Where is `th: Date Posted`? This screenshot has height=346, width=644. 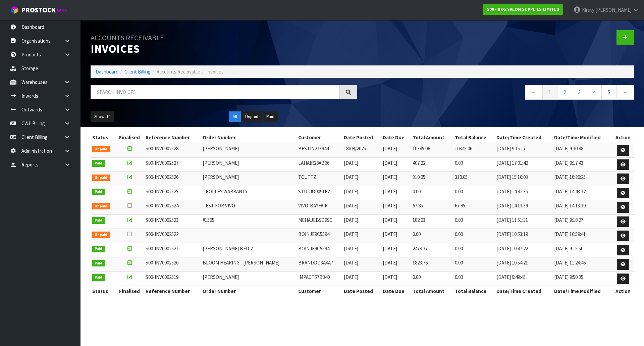 th: Date Posted is located at coordinates (361, 138).